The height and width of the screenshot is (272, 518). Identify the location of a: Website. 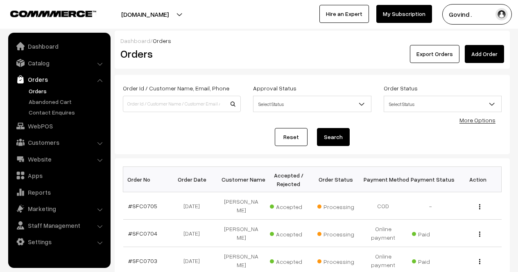
(59, 159).